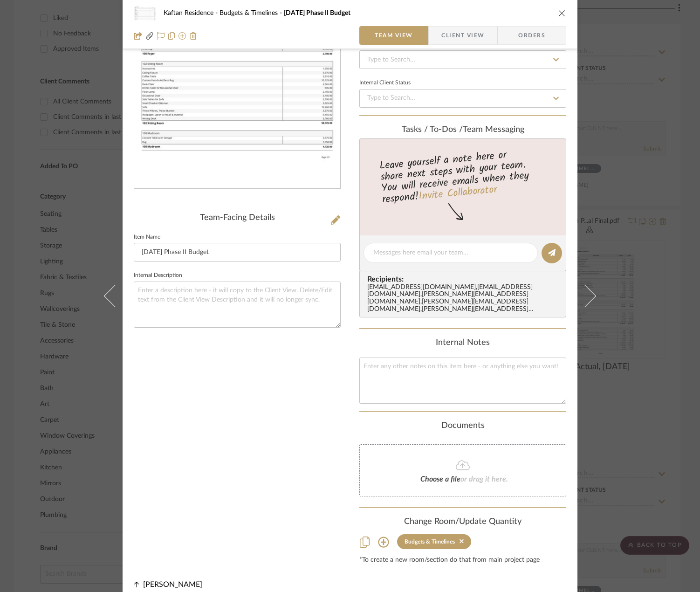 The image size is (700, 592). What do you see at coordinates (462, 522) in the screenshot?
I see `div: Change Room/Update Quantity` at bounding box center [462, 522].